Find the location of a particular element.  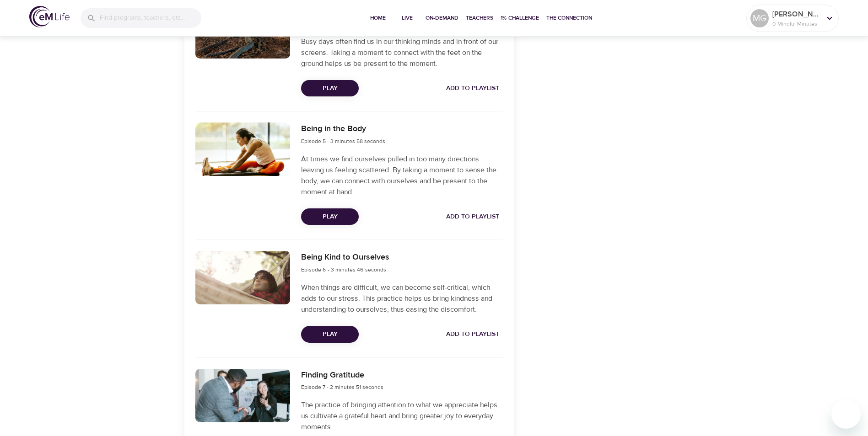

span: Episode 5 - 3 minutes 58 seconds is located at coordinates (343, 141).